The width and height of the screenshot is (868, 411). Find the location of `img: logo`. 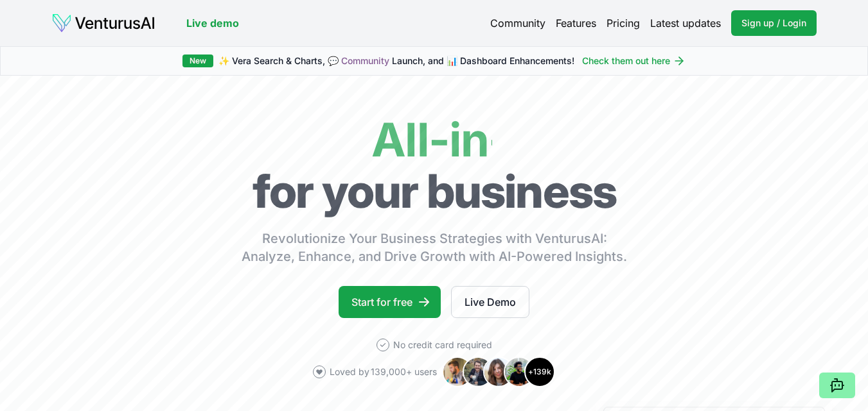

img: logo is located at coordinates (104, 23).